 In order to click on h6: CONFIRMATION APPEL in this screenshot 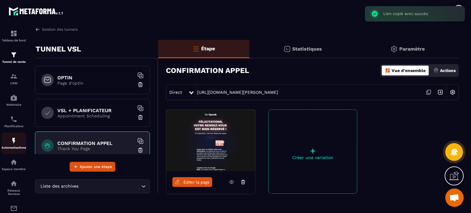, I will do `click(96, 143)`.